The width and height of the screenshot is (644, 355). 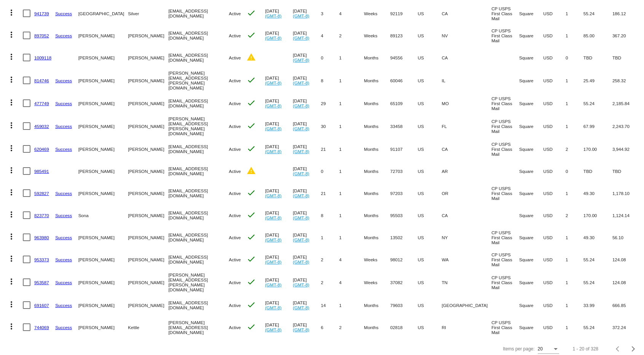 I want to click on mat-cell: NY, so click(x=467, y=238).